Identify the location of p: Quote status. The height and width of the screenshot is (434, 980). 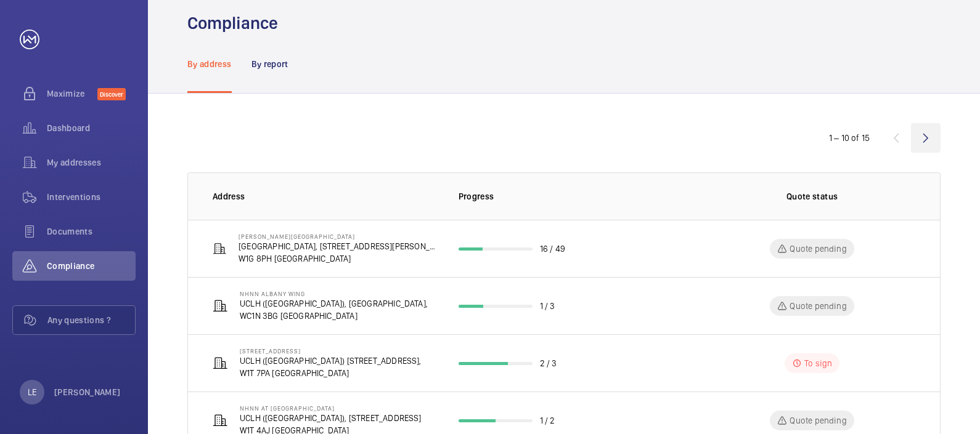
(812, 196).